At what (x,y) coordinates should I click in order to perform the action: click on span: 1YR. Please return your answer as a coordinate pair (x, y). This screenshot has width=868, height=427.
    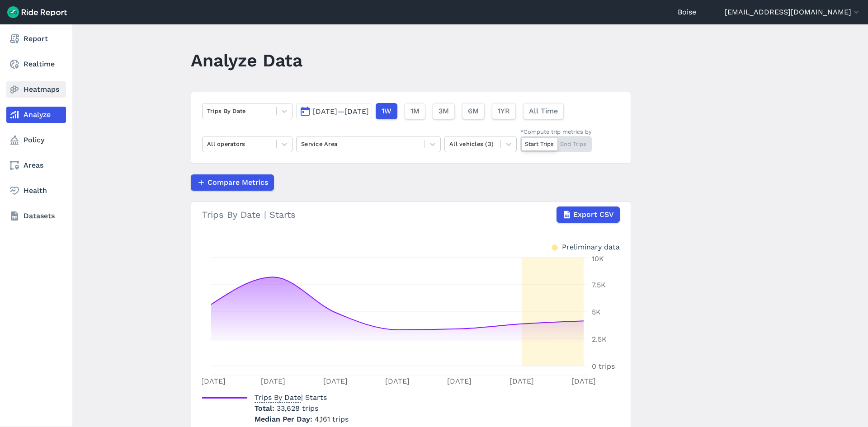
    Looking at the image, I should click on (503, 111).